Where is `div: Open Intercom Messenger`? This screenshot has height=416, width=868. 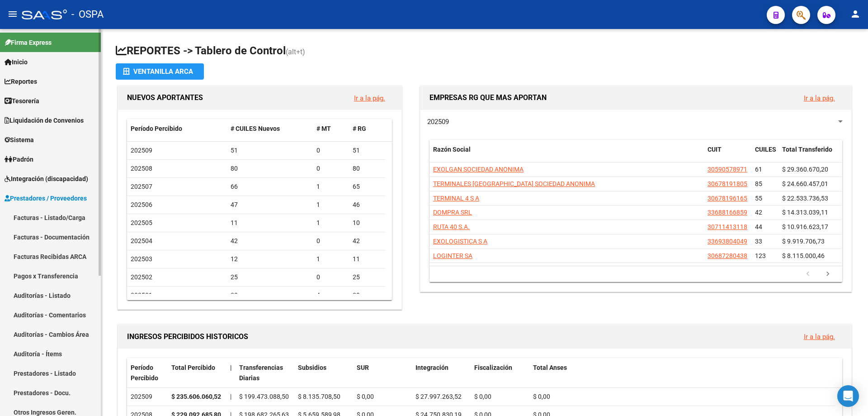
div: Open Intercom Messenger is located at coordinates (848, 396).